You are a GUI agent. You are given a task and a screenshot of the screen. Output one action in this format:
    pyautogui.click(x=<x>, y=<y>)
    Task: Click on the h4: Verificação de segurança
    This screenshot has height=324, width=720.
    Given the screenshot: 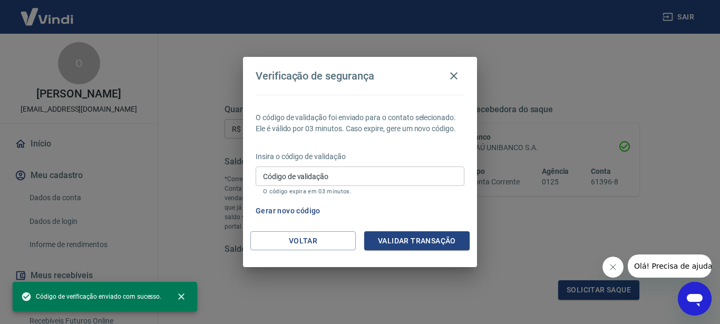 What is the action you would take?
    pyautogui.click(x=315, y=76)
    